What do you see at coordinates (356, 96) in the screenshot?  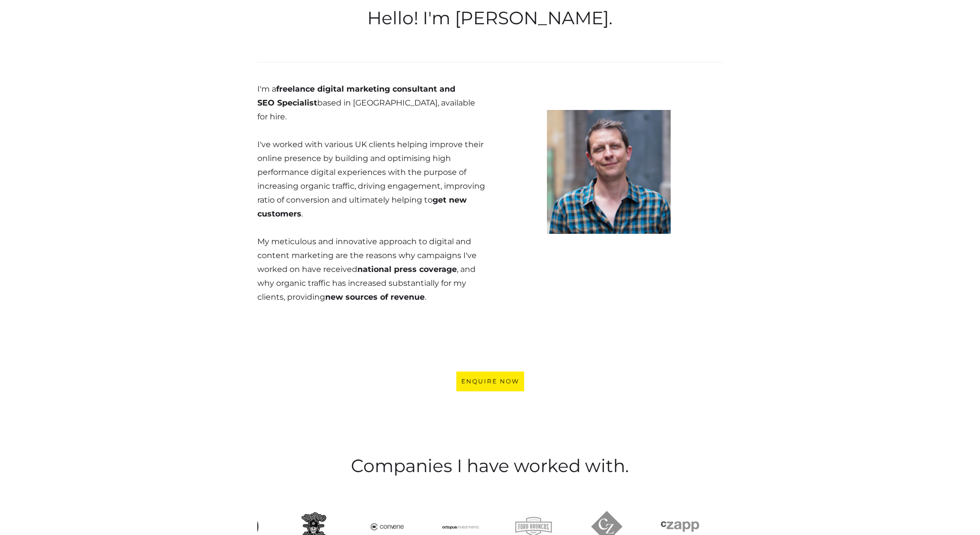 I see `strong: freelance digital marketing consultant and SEO Specialist` at bounding box center [356, 96].